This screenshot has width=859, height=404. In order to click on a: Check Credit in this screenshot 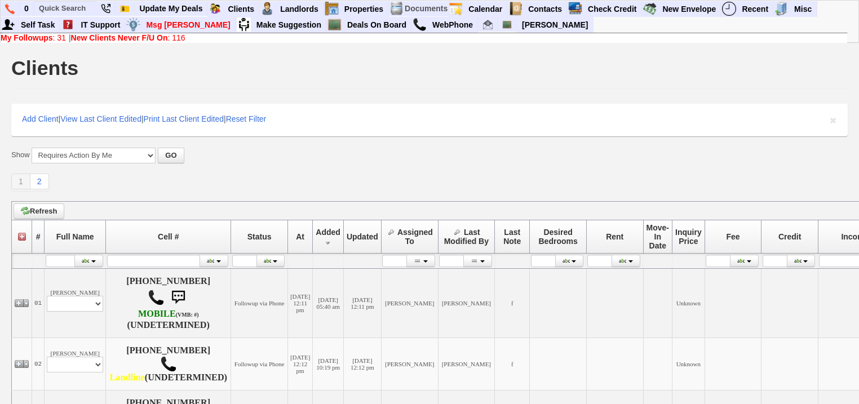, I will do `click(612, 9)`.